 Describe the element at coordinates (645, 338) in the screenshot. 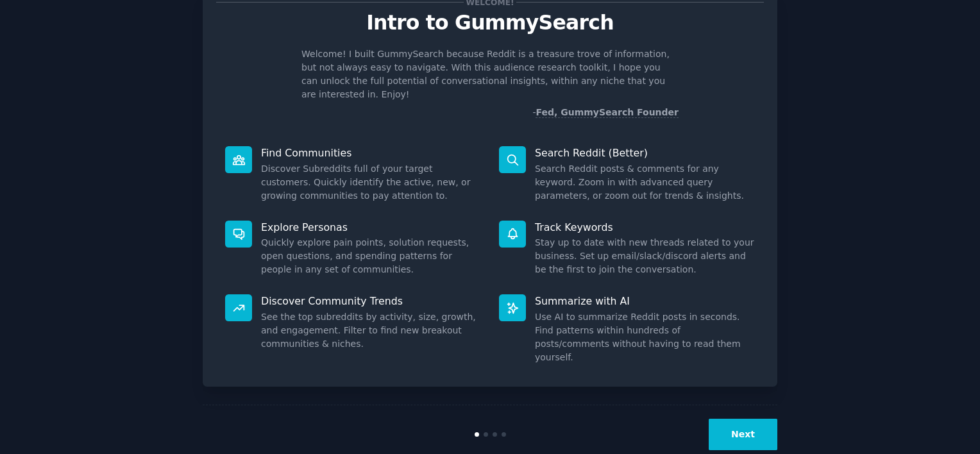

I see `dd: Use AI to summarize Reddit posts in seconds. Find patterns within hundreds of posts/comments with...` at that location.